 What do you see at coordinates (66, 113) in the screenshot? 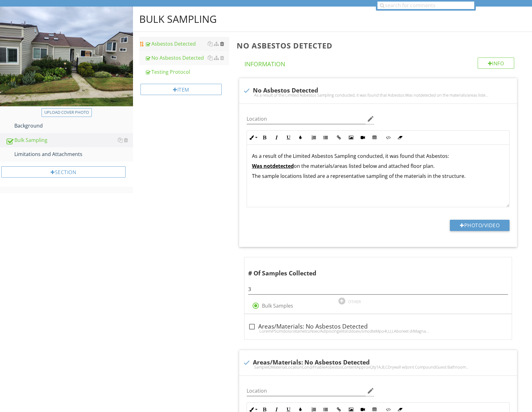
I see `button: Upload cover photo` at bounding box center [66, 113].